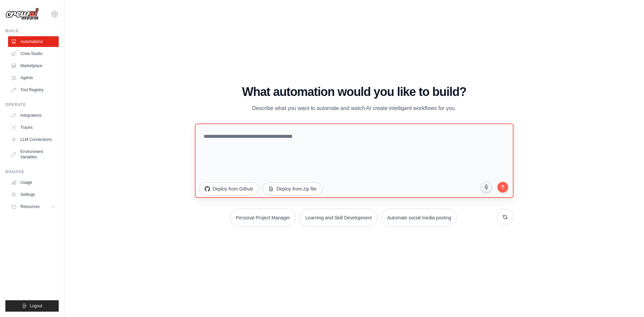 This screenshot has width=644, height=317. I want to click on div: Operate, so click(32, 105).